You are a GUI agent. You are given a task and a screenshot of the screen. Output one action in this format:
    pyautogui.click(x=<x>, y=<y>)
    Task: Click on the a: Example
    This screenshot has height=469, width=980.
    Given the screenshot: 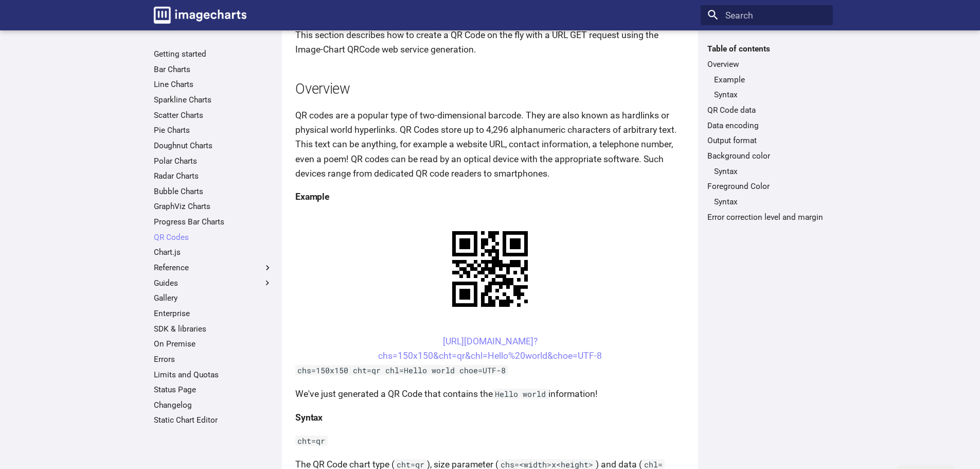 What is the action you would take?
    pyautogui.click(x=770, y=80)
    